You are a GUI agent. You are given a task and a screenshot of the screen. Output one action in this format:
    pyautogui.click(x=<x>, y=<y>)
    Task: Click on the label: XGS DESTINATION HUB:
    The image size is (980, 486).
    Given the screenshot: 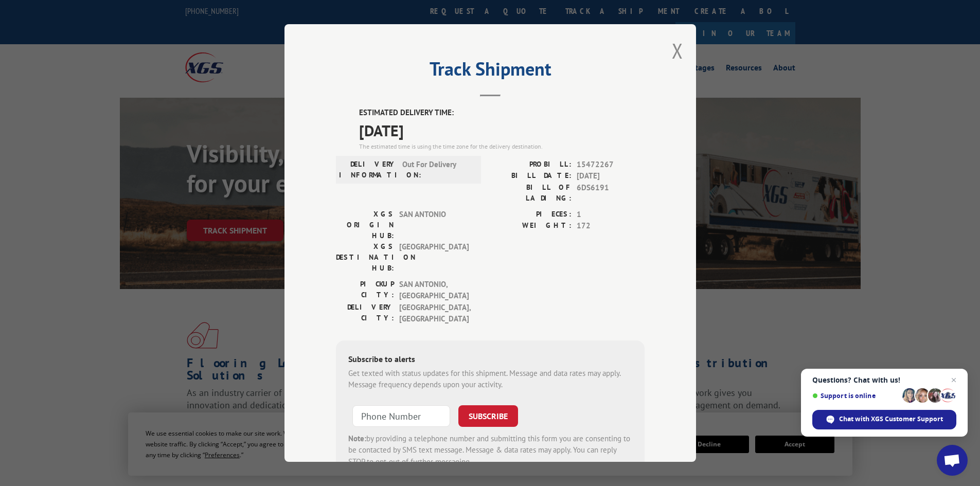 What is the action you would take?
    pyautogui.click(x=364, y=257)
    